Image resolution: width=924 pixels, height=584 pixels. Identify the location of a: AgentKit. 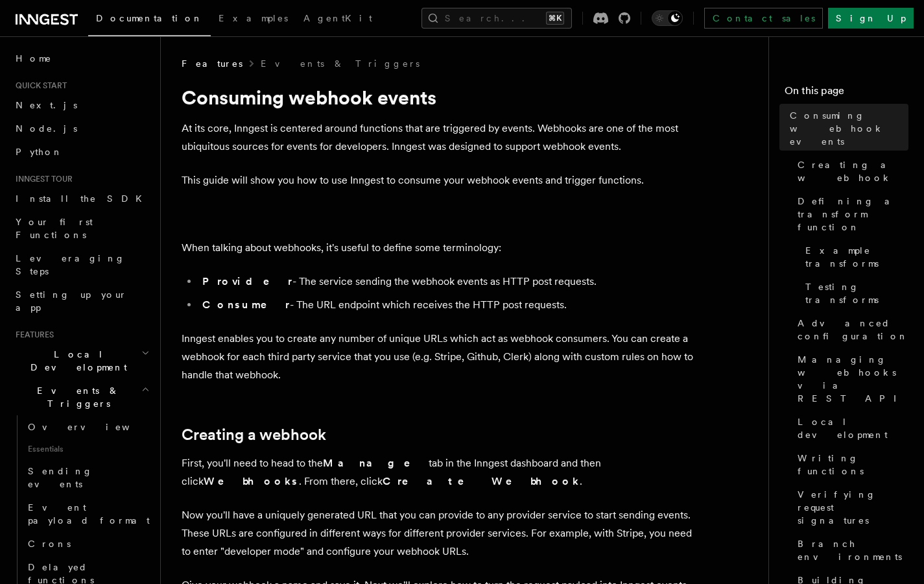
(338, 20).